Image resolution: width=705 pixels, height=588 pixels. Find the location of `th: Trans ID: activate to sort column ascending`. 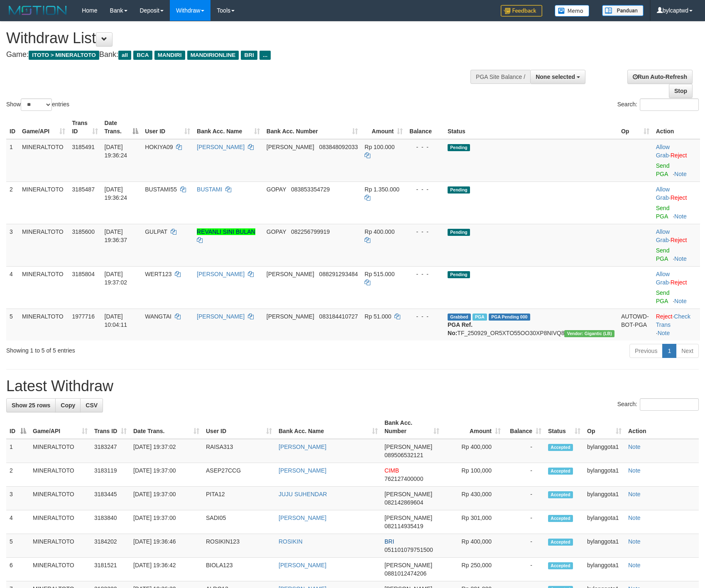

th: Trans ID: activate to sort column ascending is located at coordinates (85, 127).